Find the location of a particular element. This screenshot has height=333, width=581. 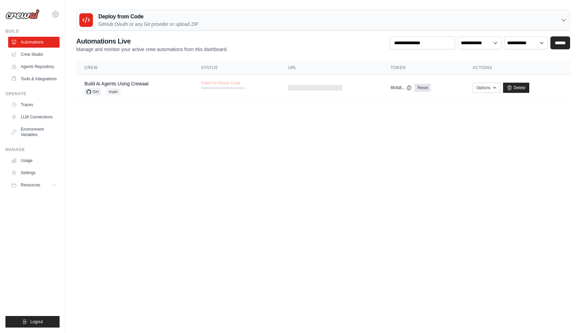

h3: Deploy from Code is located at coordinates (148, 17).